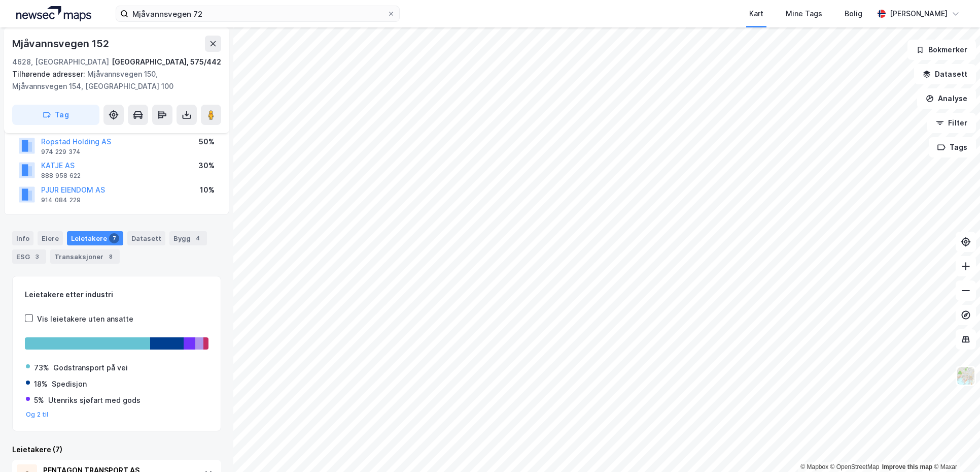 Image resolution: width=980 pixels, height=472 pixels. Describe the element at coordinates (41, 368) in the screenshot. I see `div: 73%` at that location.